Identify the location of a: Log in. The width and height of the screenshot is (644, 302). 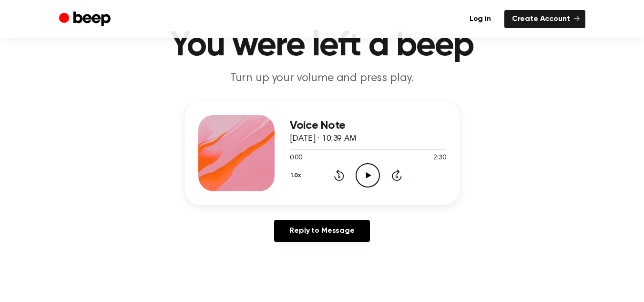
(480, 19).